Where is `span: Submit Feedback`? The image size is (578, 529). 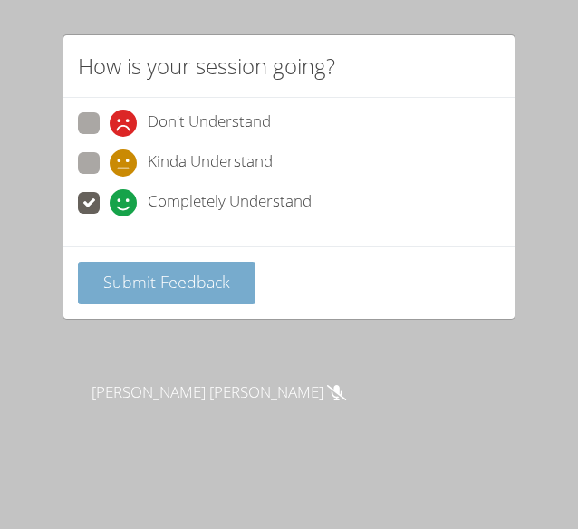
span: Submit Feedback is located at coordinates (167, 282).